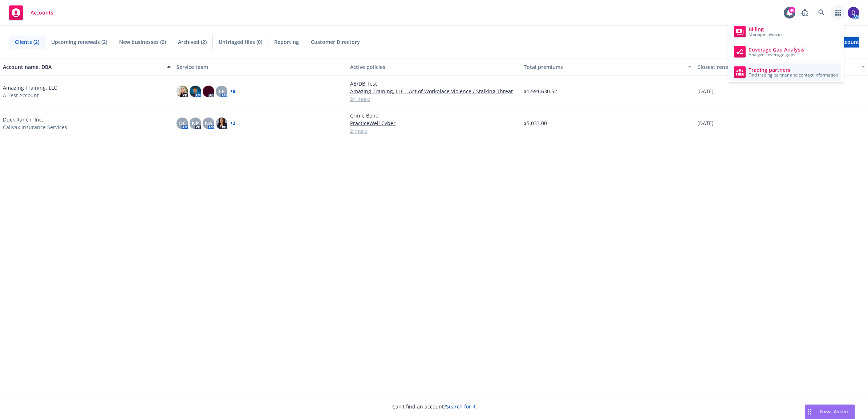 Image resolution: width=868 pixels, height=419 pixels. Describe the element at coordinates (822, 12) in the screenshot. I see `a: Search` at that location.